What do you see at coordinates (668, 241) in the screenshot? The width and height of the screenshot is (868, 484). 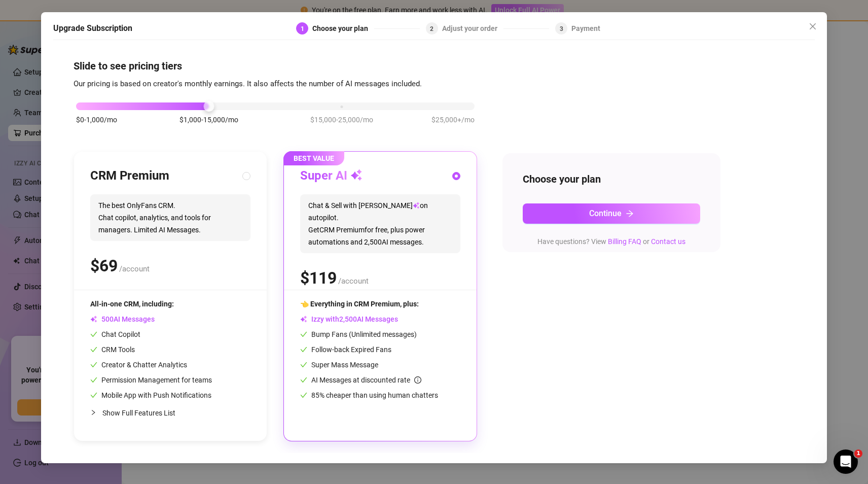 I see `a: Contact us` at bounding box center [668, 241].